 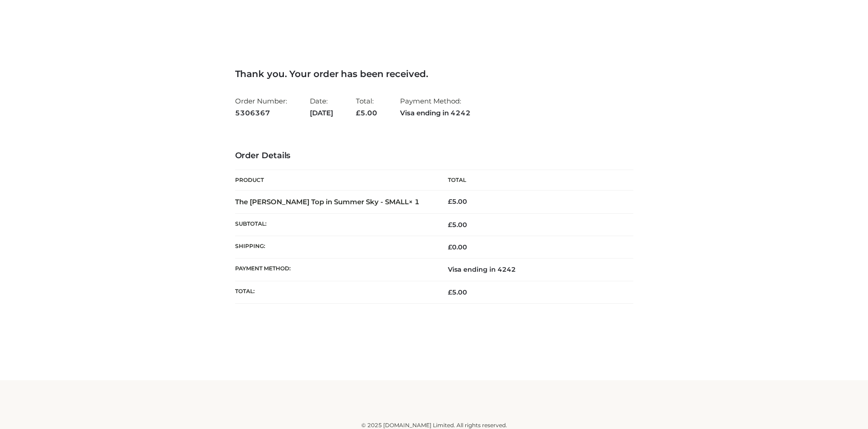 What do you see at coordinates (335, 247) in the screenshot?
I see `th: Shipping:` at bounding box center [335, 247].